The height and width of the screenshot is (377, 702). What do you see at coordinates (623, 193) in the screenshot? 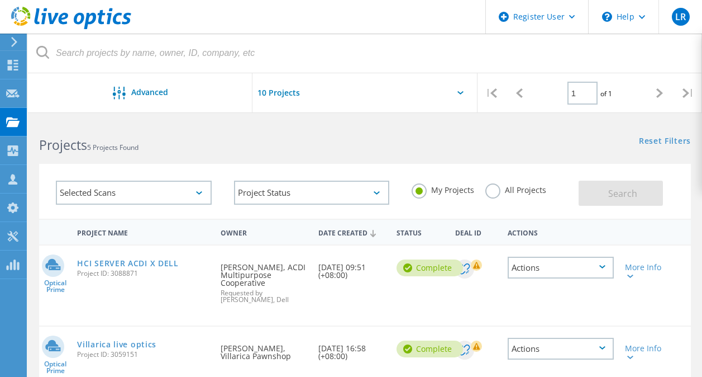
I see `span: Search` at bounding box center [623, 193].